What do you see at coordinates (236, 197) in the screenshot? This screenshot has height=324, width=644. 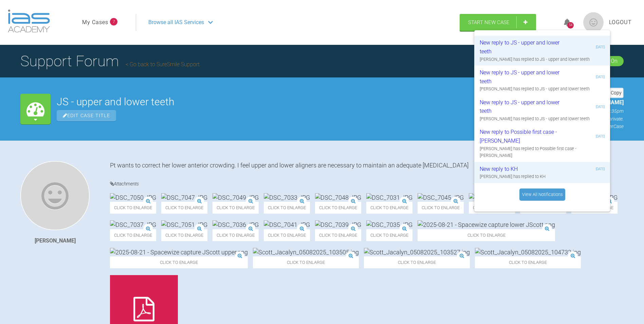 I see `img: DSC_7049.JPG` at bounding box center [236, 197].